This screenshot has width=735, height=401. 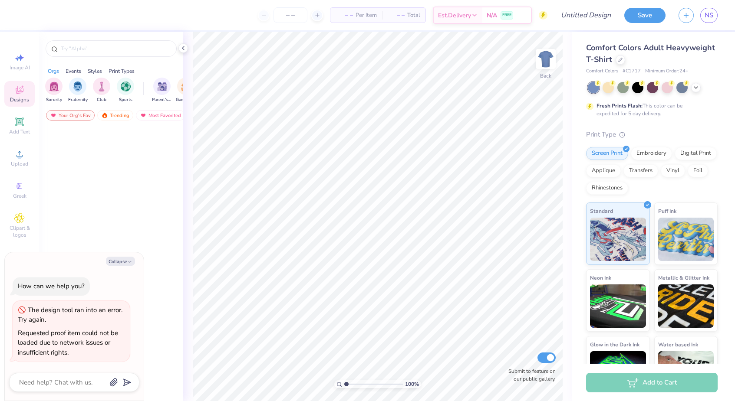 What do you see at coordinates (607, 154) in the screenshot?
I see `div: Screen Print` at bounding box center [607, 154].